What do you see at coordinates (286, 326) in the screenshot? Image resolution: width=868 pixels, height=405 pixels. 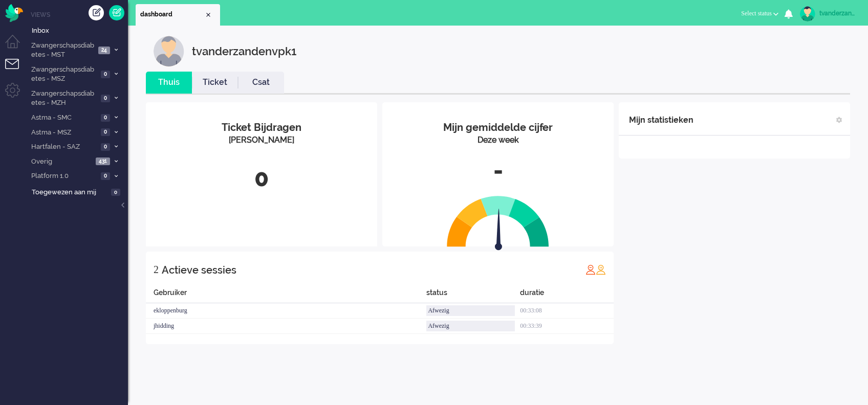 I see `div: jhidding` at bounding box center [286, 326].